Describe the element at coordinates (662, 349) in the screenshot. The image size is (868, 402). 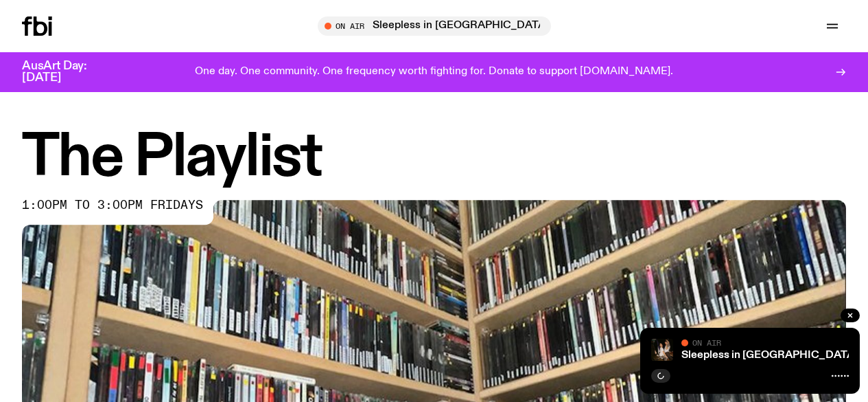
I see `img: Marcus Whale is on the left, bent to his knees and arching back with a gleeful look his face He i...` at that location.